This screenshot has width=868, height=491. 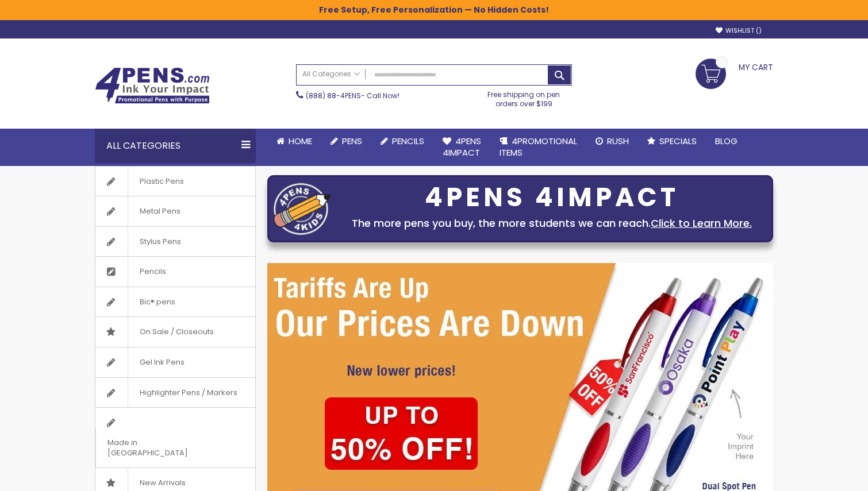 What do you see at coordinates (162, 362) in the screenshot?
I see `span: Gel Ink Pens` at bounding box center [162, 362].